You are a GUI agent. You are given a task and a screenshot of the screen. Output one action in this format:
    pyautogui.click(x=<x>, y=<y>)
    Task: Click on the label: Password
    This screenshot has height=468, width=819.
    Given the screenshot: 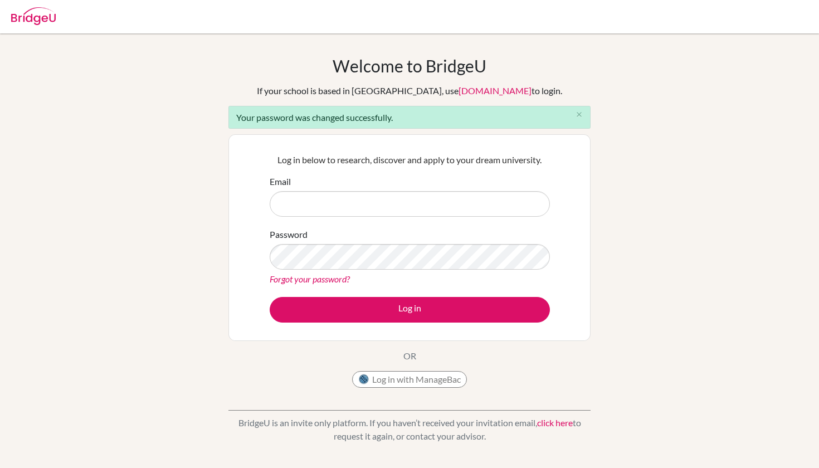 What is the action you would take?
    pyautogui.click(x=289, y=235)
    